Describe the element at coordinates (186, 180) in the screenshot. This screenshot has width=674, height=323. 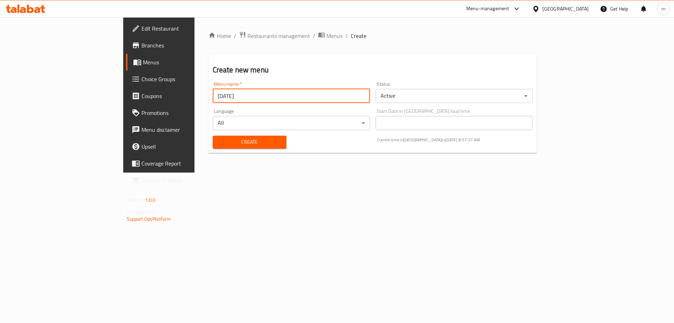
I see `span: Grocery Checklist` at that location.